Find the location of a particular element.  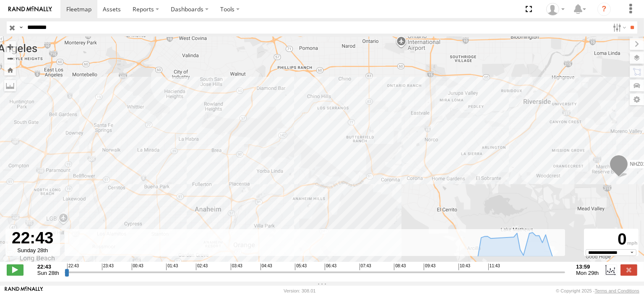

span: 10:43 is located at coordinates (465, 267).